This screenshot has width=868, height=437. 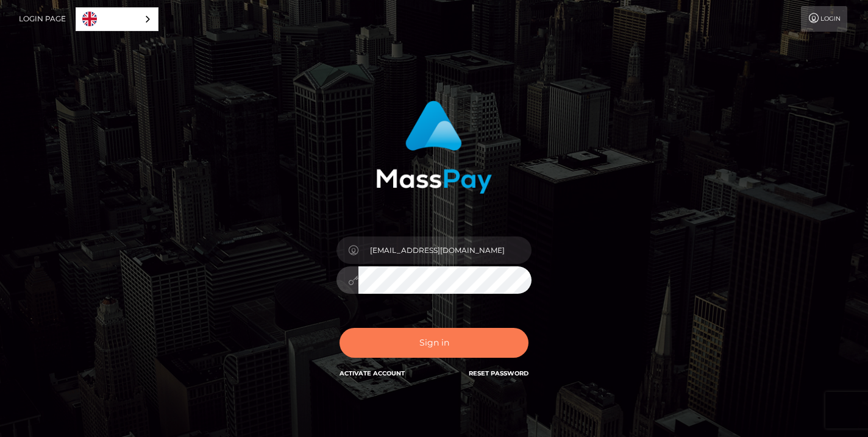 I want to click on input: E-mail..., so click(x=445, y=250).